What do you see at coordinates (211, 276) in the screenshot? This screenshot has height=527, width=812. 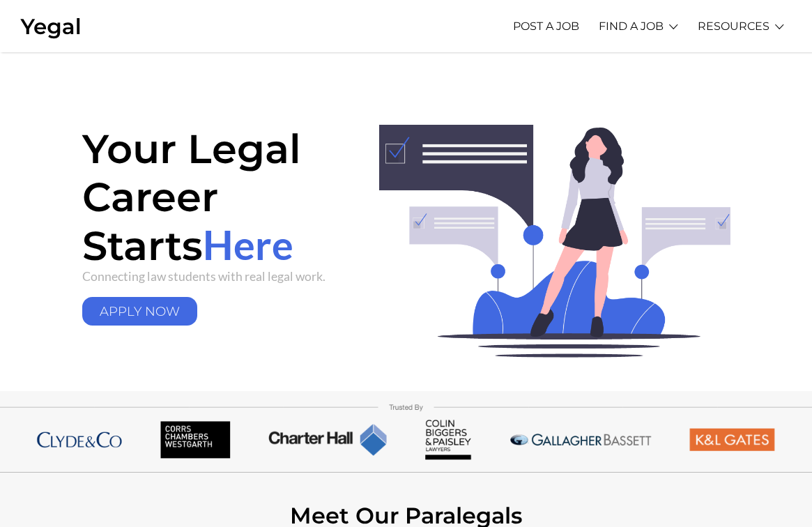 I see `p: Connecting law students with real legal work.` at bounding box center [211, 276].